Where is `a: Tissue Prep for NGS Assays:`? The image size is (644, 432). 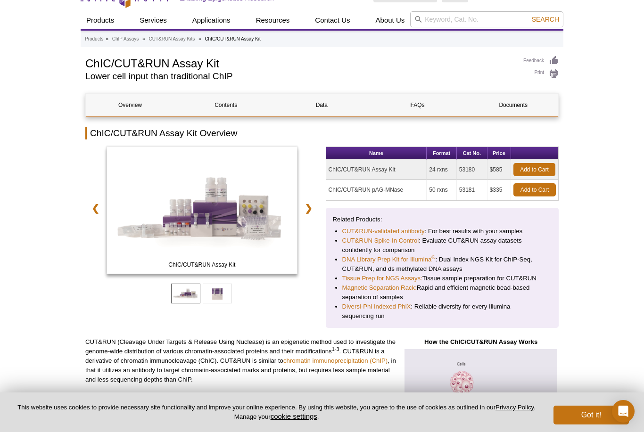
a: Tissue Prep for NGS Assays: is located at coordinates (382, 279).